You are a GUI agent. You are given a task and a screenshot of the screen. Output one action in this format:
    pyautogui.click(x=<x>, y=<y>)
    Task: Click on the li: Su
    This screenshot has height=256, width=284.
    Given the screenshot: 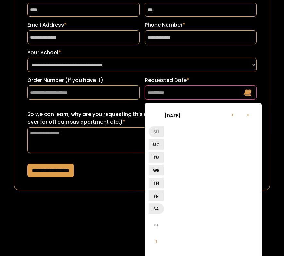 What is the action you would take?
    pyautogui.click(x=156, y=131)
    